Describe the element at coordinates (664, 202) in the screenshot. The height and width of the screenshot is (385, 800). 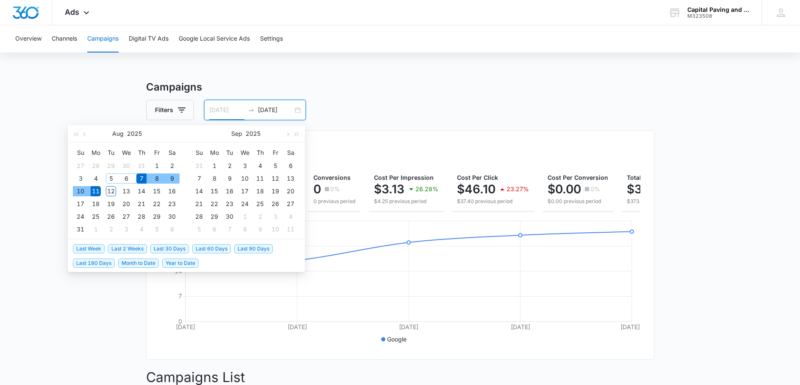
I see `p: $373.99 previous period` at that location.